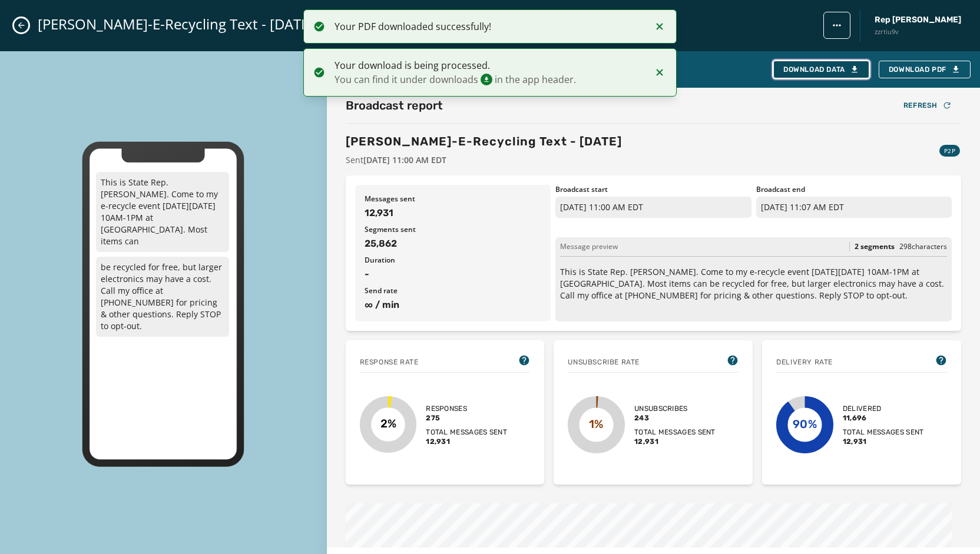 The image size is (980, 554). What do you see at coordinates (466, 409) in the screenshot?
I see `span: Responses` at bounding box center [466, 409].